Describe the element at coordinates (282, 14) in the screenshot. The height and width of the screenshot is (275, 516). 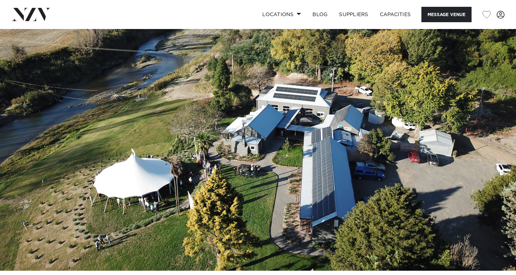
I see `a: Locations` at that location.